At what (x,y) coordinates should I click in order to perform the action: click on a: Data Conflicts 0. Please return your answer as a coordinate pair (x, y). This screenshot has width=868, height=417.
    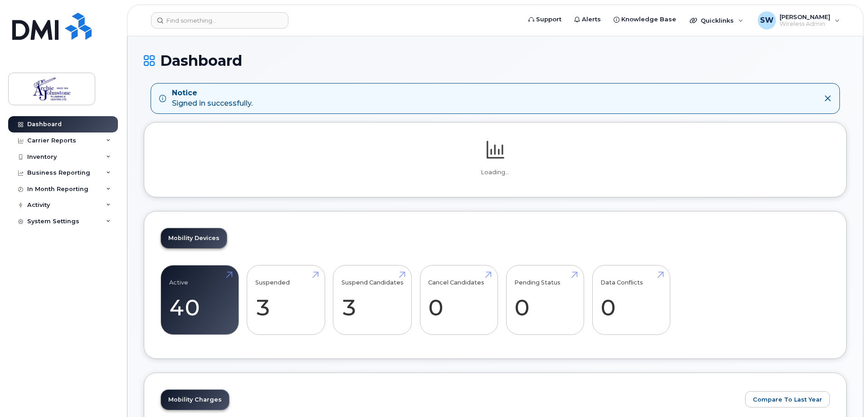
    Looking at the image, I should click on (631, 300).